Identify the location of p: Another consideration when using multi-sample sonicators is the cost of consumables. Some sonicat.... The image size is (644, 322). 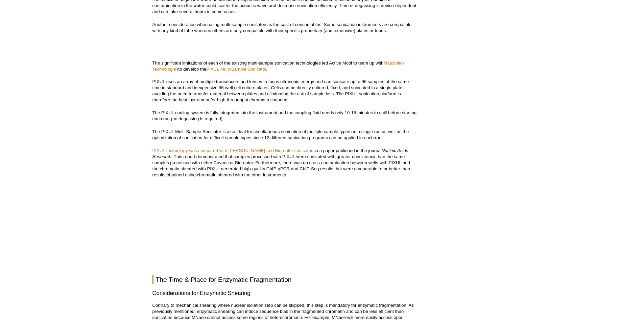
(284, 28).